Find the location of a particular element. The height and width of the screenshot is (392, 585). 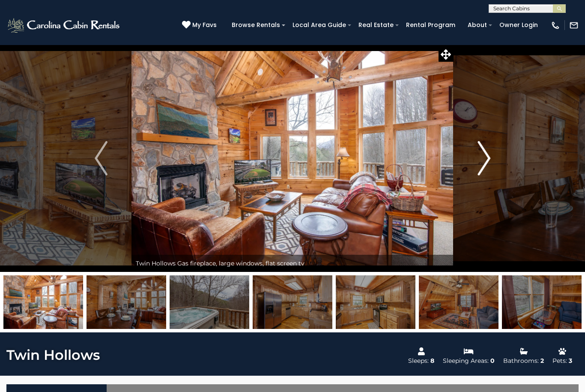

a: About is located at coordinates (477, 25).